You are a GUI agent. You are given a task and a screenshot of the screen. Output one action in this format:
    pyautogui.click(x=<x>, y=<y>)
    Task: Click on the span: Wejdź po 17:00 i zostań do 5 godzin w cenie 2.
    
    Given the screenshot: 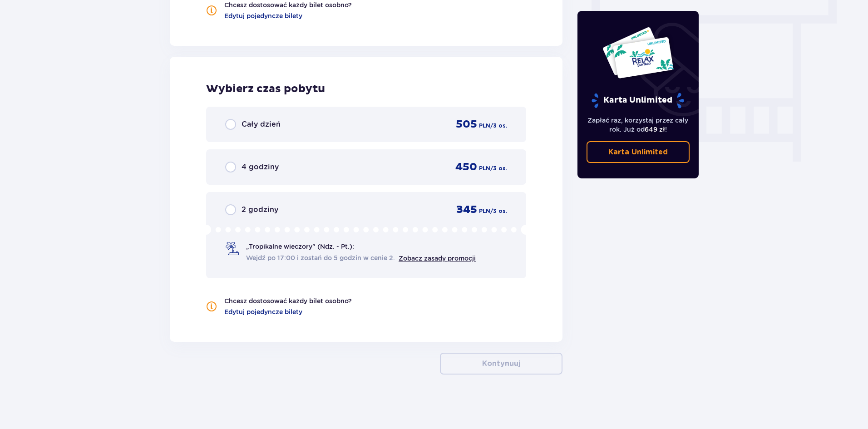 What is the action you would take?
    pyautogui.click(x=321, y=258)
    